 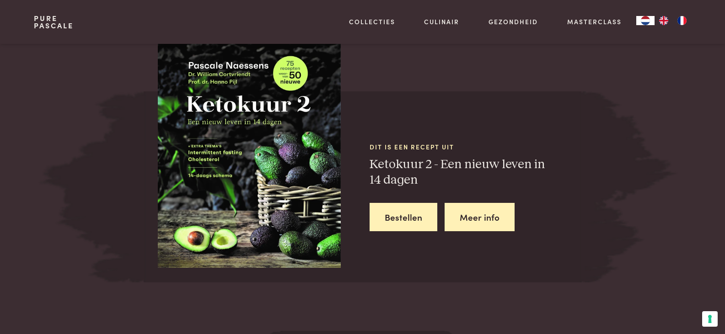 I want to click on aside: Language selected: Nederlands, so click(x=663, y=21).